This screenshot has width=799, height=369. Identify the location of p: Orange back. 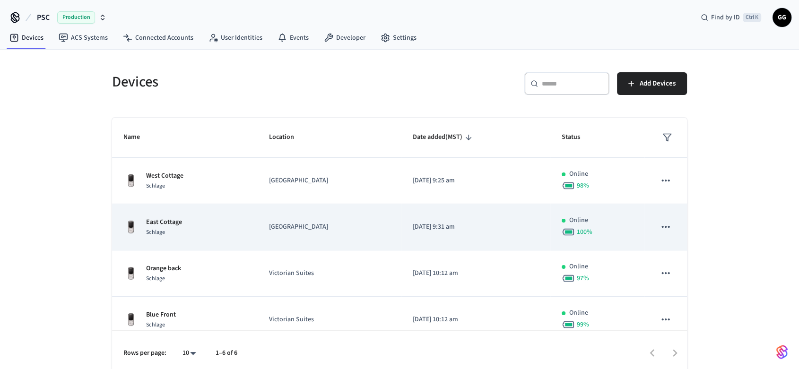
(164, 268).